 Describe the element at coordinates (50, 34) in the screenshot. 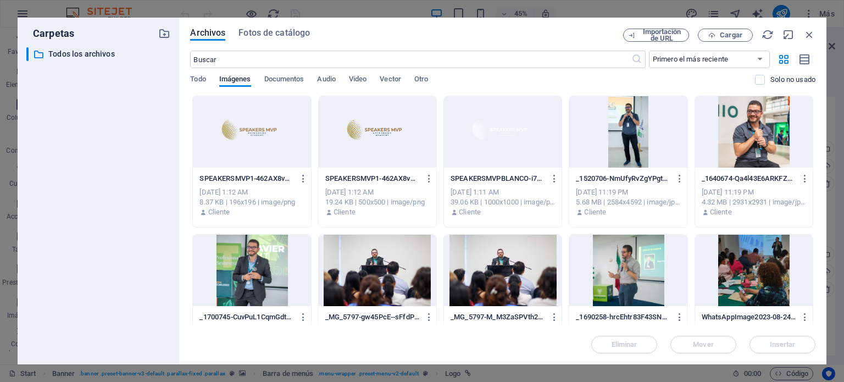

I see `p: Carpetas` at that location.